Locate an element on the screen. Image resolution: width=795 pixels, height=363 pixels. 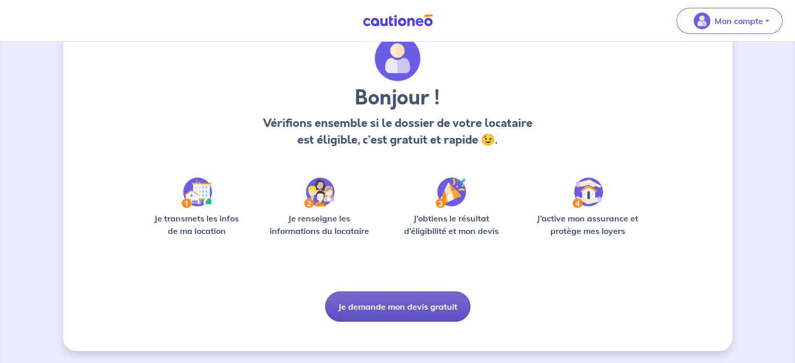
img: /static/c0a346edaed446bb123850d2d04ad552/Step-2.svg is located at coordinates (319, 193).